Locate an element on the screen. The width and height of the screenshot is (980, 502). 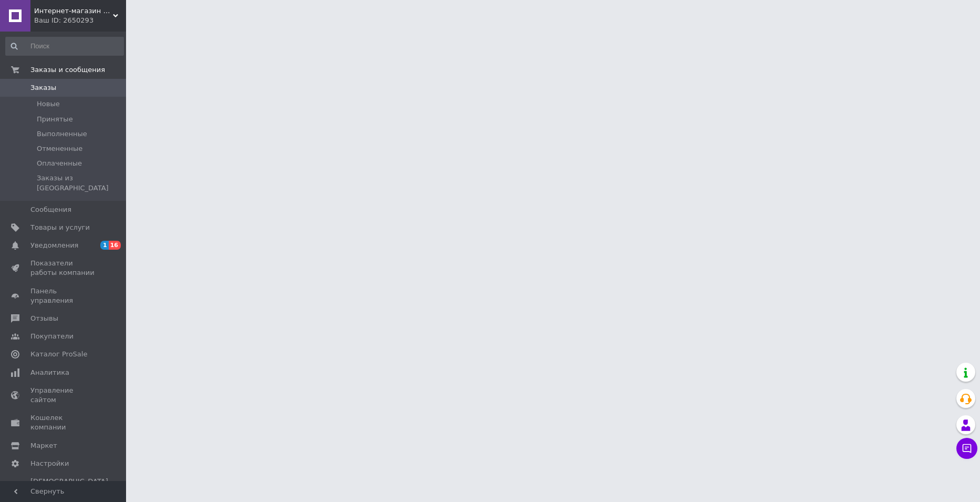
span: Сообщения is located at coordinates (51, 210).